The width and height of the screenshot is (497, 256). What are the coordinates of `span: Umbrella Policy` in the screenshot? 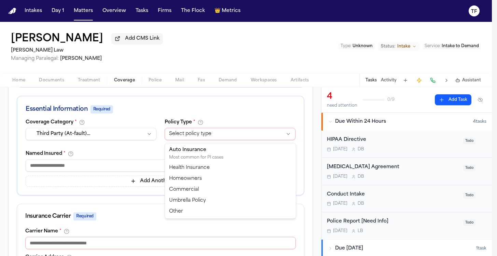 It's located at (188, 201).